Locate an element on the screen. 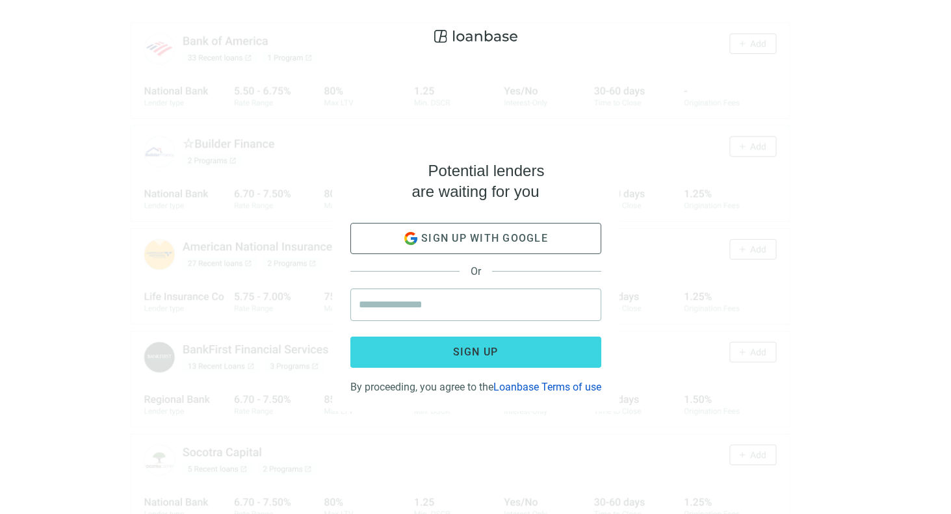 This screenshot has height=514, width=951. button: Sign up is located at coordinates (476, 352).